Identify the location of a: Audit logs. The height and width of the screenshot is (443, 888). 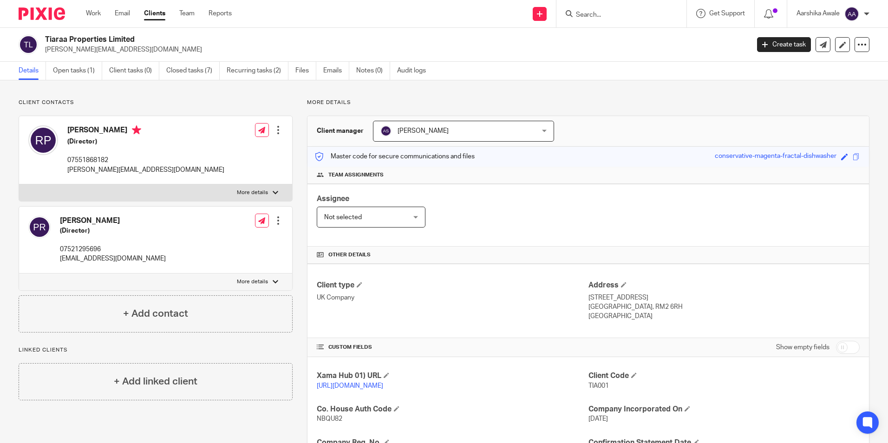
(415, 71).